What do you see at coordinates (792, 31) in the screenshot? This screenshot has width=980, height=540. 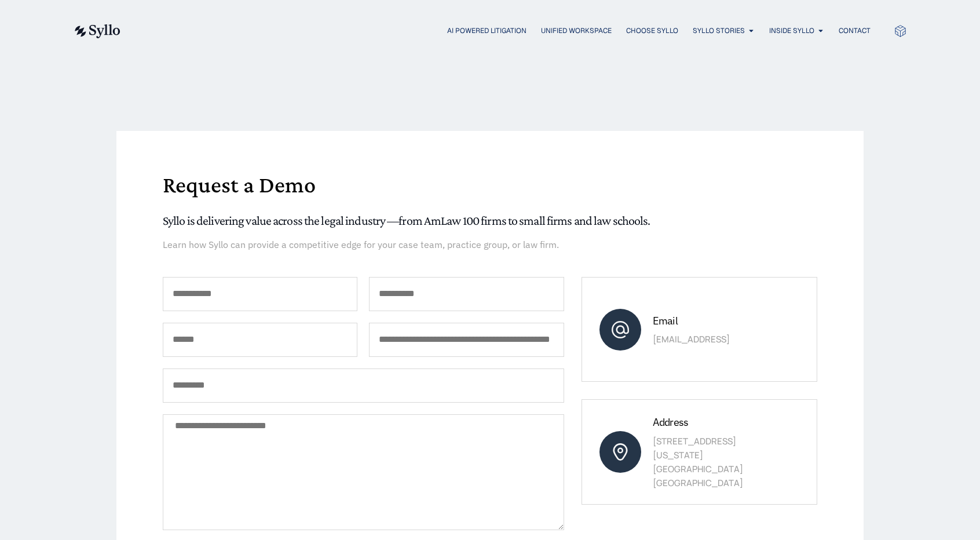 I see `a: Inside Syllo` at bounding box center [792, 31].